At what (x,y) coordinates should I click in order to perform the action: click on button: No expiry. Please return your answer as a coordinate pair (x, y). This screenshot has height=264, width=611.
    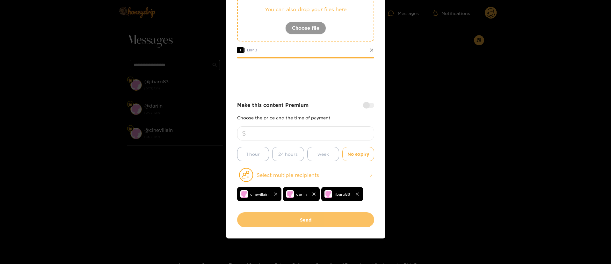
    Looking at the image, I should click on (359, 154).